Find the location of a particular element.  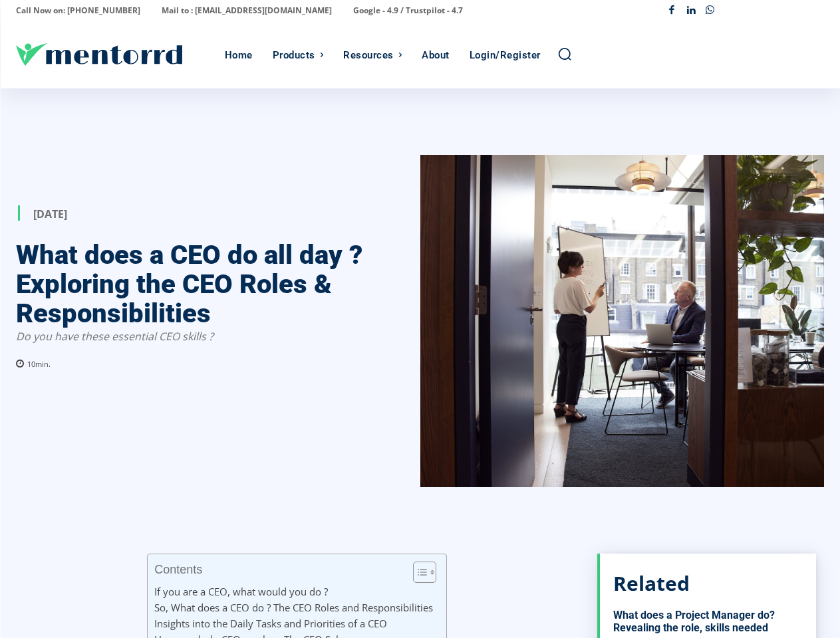

a: Search is located at coordinates (565, 54).